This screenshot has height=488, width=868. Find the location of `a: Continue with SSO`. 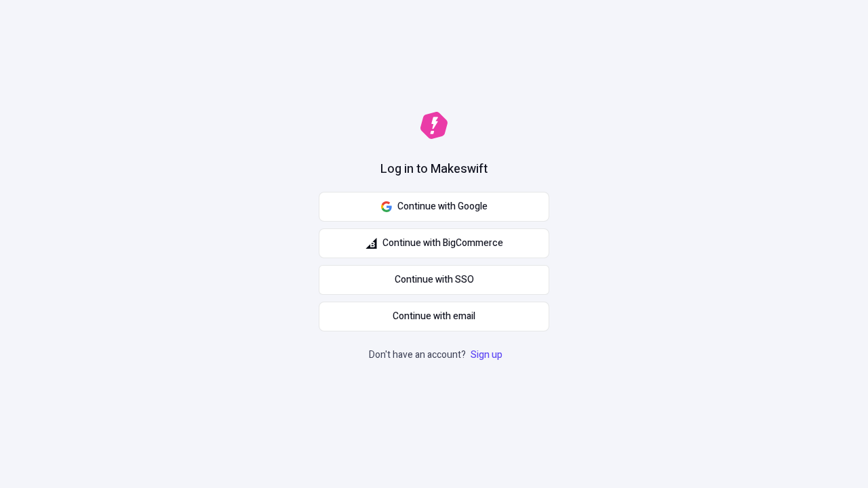

a: Continue with SSO is located at coordinates (434, 280).